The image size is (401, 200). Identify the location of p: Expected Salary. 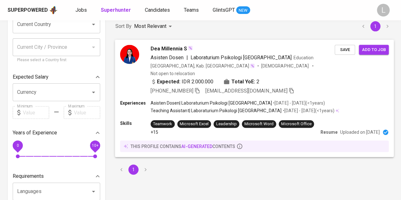
(30, 77).